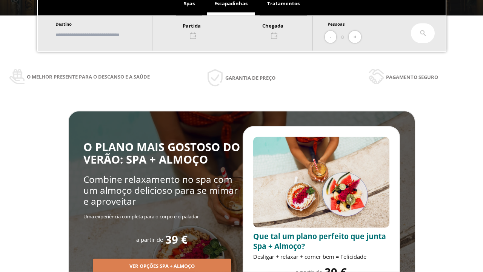 This screenshot has height=272, width=483. I want to click on span: Combine relaxamento no spa com um almoço delicioso para se mimar e aproveitar, so click(160, 190).